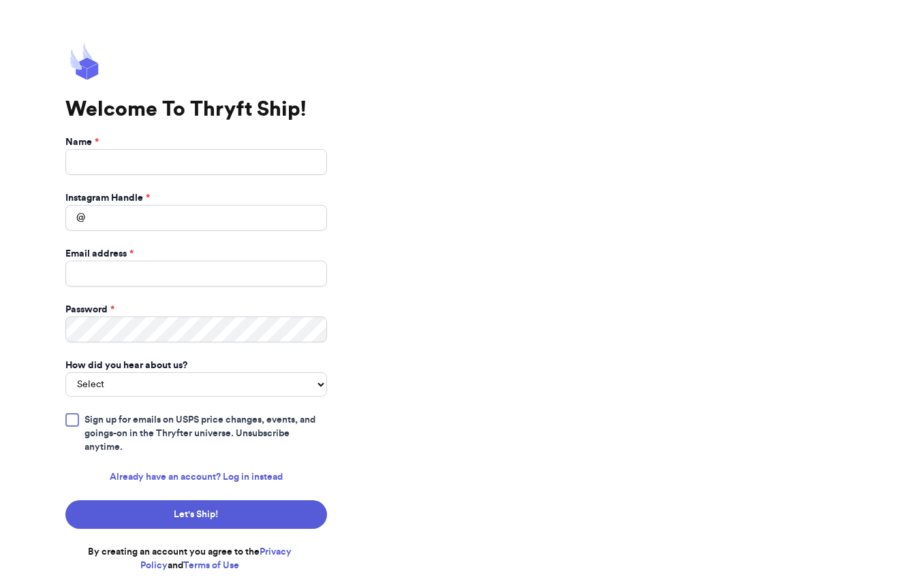 Image resolution: width=902 pixels, height=588 pixels. Describe the element at coordinates (196, 477) in the screenshot. I see `a: Already have an account? Log in instead` at that location.